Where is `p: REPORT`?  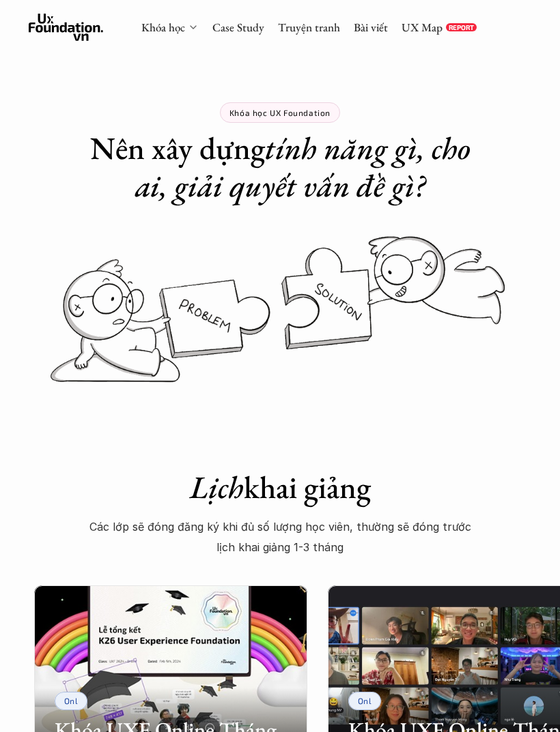
p: REPORT is located at coordinates (461, 28).